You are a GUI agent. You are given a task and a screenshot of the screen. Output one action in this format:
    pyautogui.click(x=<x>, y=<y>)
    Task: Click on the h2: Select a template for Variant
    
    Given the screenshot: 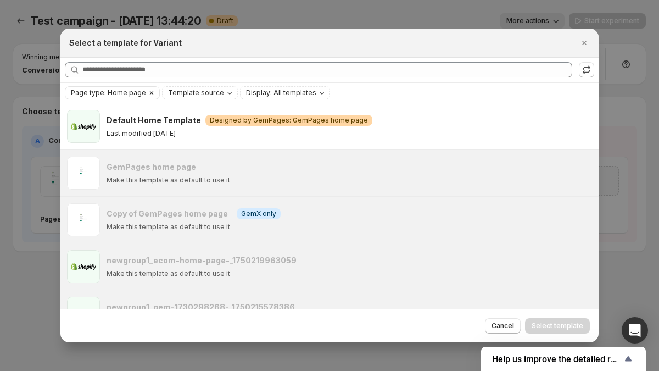 What is the action you would take?
    pyautogui.click(x=125, y=43)
    